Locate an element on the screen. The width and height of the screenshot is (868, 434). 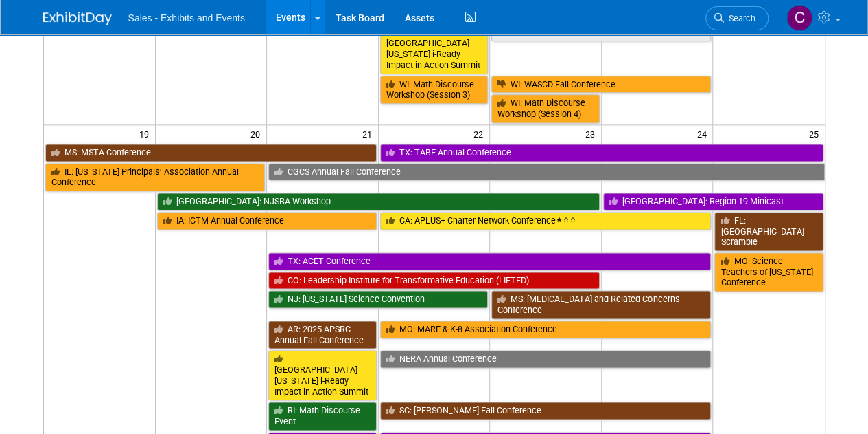
a: AR: 2025 APSRC Annual Fall Conference is located at coordinates (323, 334).